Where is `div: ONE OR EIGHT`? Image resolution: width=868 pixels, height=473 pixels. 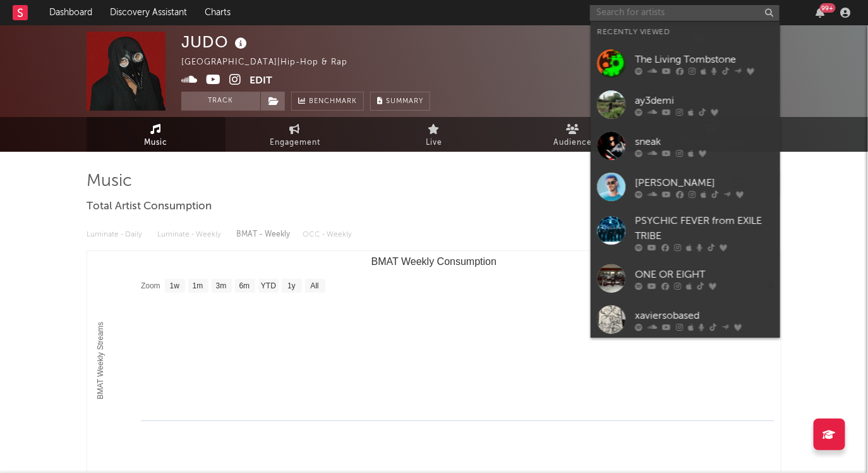
div: ONE OR EIGHT is located at coordinates (704, 274).